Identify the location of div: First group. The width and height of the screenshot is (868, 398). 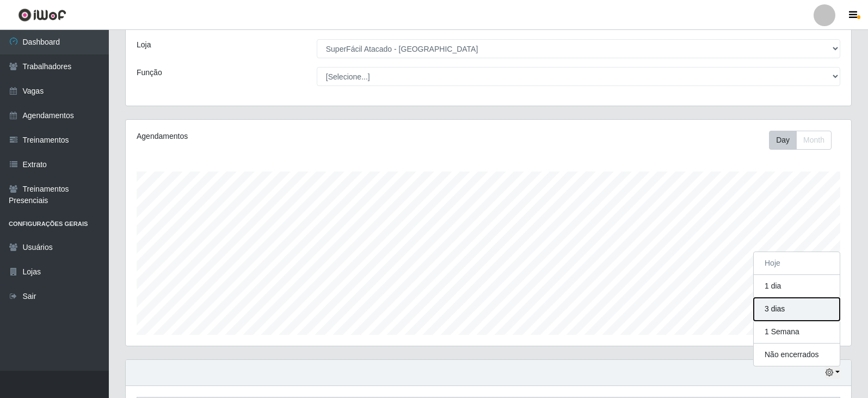
(800, 140).